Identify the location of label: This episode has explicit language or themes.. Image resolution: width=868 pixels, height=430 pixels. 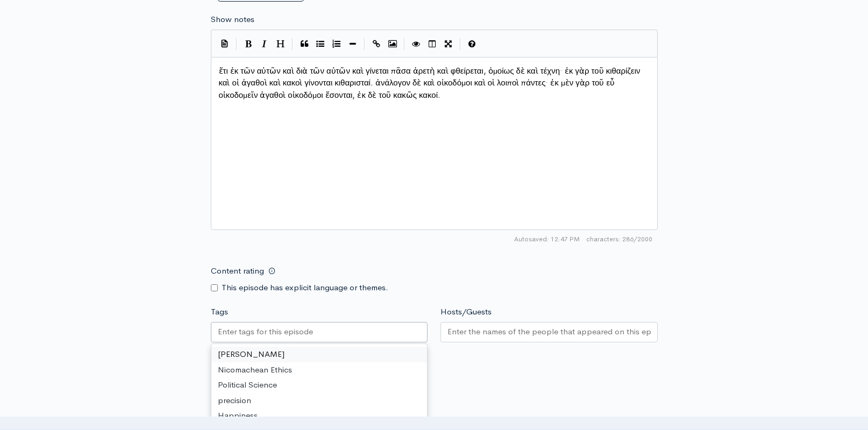
(305, 288).